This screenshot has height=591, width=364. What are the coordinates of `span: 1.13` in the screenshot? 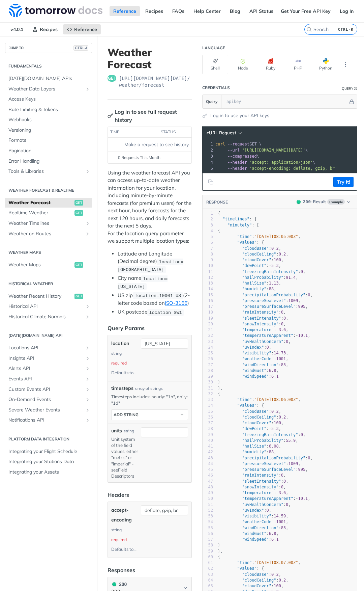 It's located at (274, 283).